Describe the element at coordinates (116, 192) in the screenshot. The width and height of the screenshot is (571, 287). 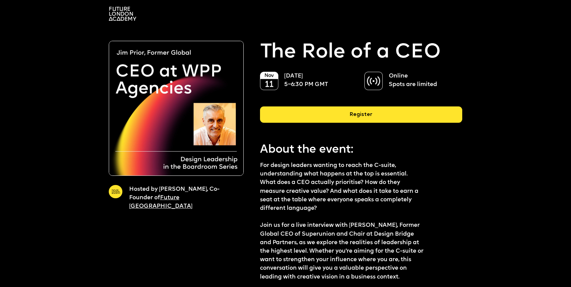
I see `img: A yellow circle with Future London Academy logo` at that location.